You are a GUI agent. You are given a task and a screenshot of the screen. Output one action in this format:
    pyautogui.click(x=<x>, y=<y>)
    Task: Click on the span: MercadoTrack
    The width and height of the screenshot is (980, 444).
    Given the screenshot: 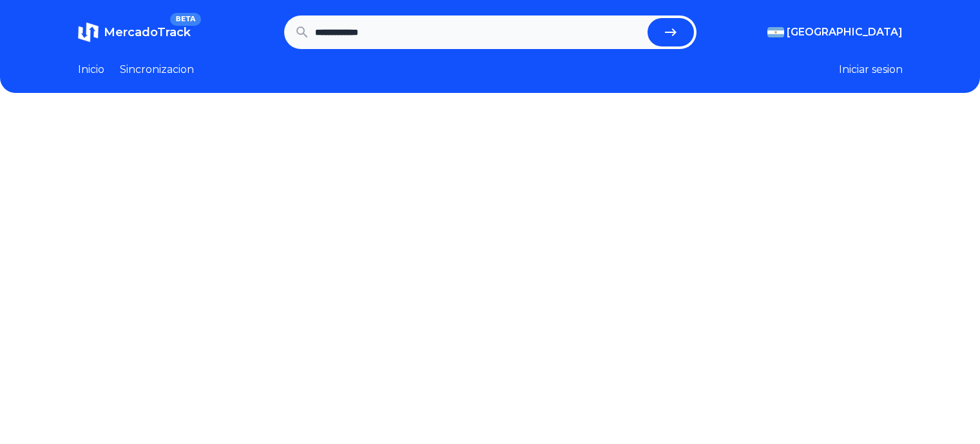 What is the action you would take?
    pyautogui.click(x=147, y=32)
    